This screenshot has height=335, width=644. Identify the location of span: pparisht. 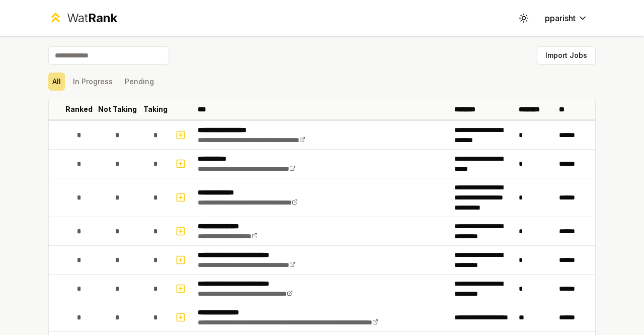
(560, 18).